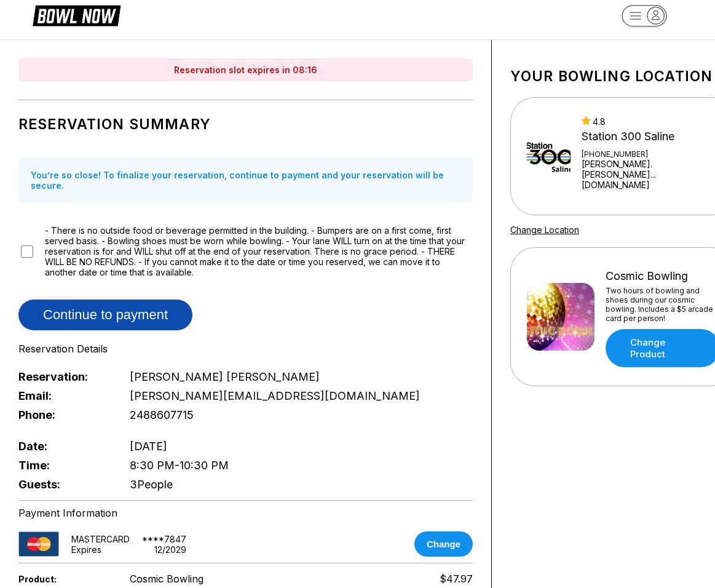 This screenshot has width=715, height=588. Describe the element at coordinates (170, 549) in the screenshot. I see `div: 12 / 2029` at that location.